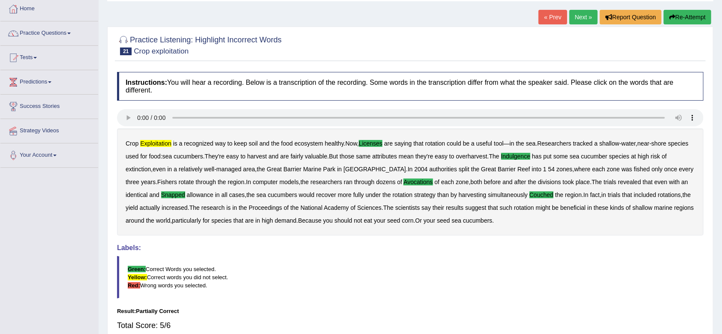 This screenshot has width=722, height=334. What do you see at coordinates (408, 221) in the screenshot?
I see `b: corn` at bounding box center [408, 221].